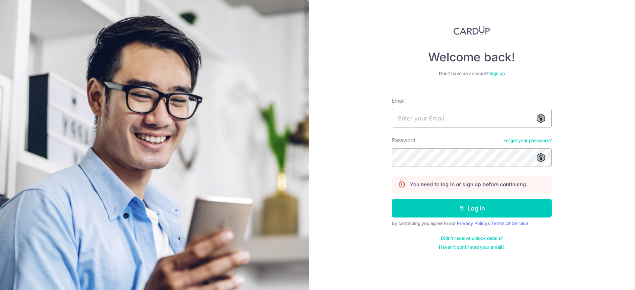 The image size is (635, 290). Describe the element at coordinates (510, 223) in the screenshot. I see `a: Terms Of Service` at that location.